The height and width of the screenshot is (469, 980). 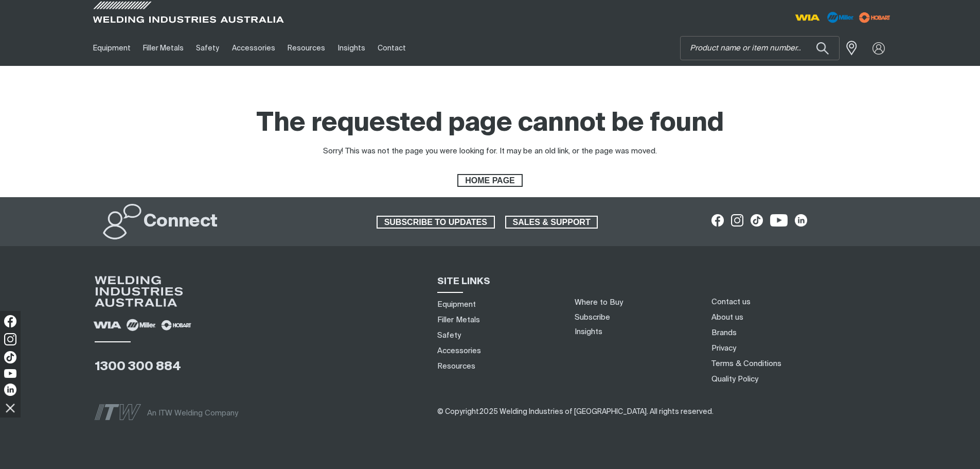 I want to click on a: HOME PAGE, so click(x=490, y=180).